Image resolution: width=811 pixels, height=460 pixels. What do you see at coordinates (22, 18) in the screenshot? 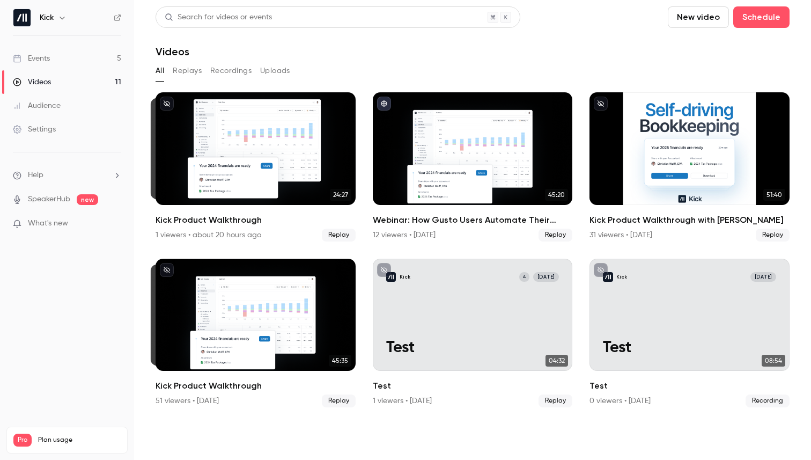
I see `img: Kick` at bounding box center [22, 18].